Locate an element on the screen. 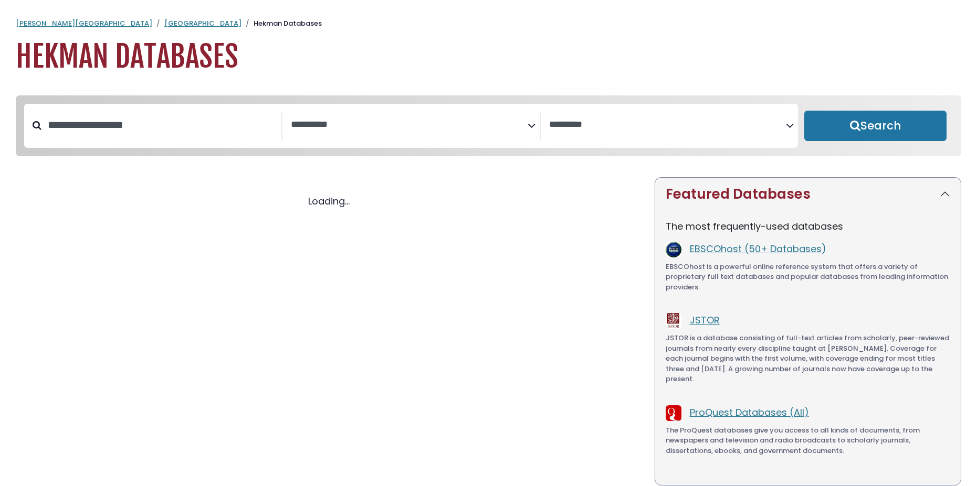 The height and width of the screenshot is (486, 977). p: JSTOR is a database consisting of full-text articles from scholarly, peer-reviewed journals from ... is located at coordinates (808, 359).